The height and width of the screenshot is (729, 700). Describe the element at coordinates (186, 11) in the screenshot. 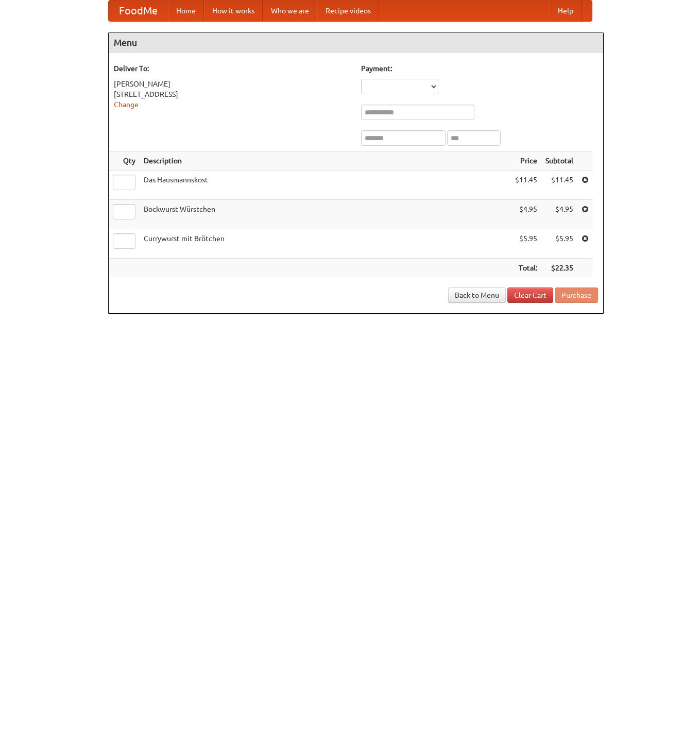

I see `a: Home` at that location.